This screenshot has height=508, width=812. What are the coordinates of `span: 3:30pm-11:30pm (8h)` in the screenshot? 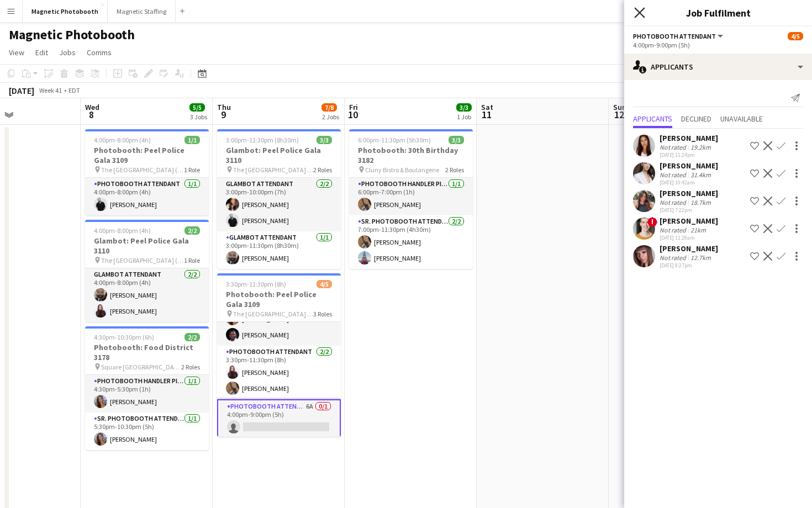 It's located at (256, 284).